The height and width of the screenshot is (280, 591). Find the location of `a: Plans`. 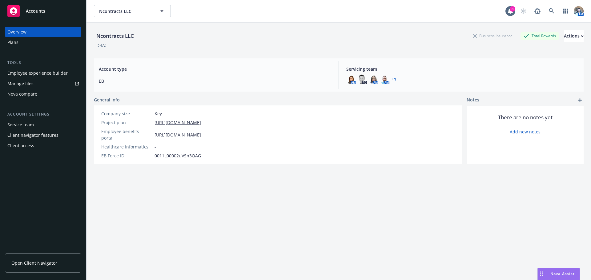

a: Plans is located at coordinates (43, 42).